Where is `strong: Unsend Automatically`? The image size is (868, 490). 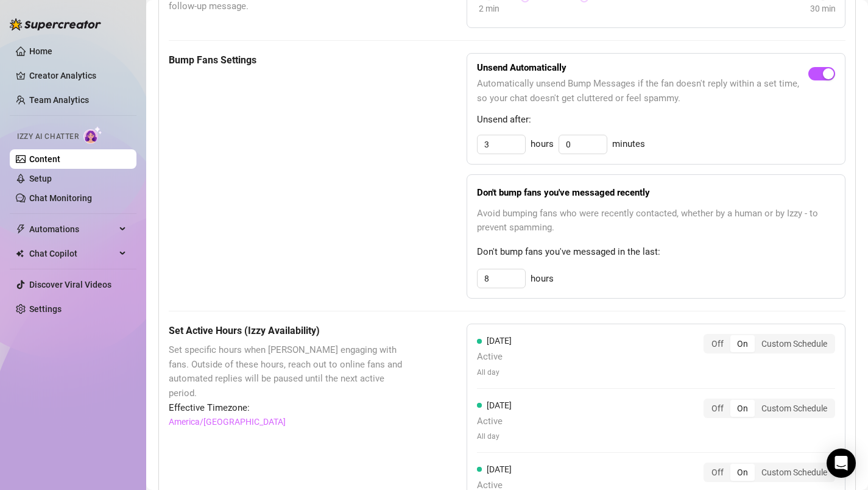 strong: Unsend Automatically is located at coordinates (522, 68).